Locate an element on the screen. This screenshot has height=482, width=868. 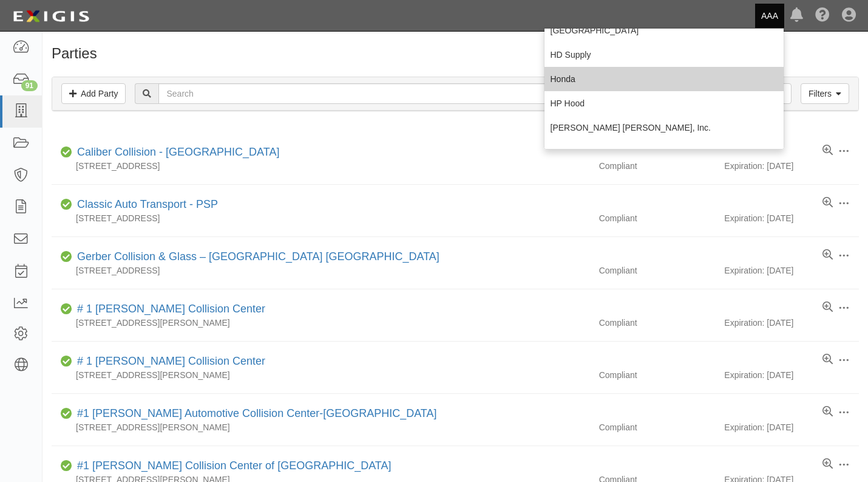
a: AAA is located at coordinates (770, 16).